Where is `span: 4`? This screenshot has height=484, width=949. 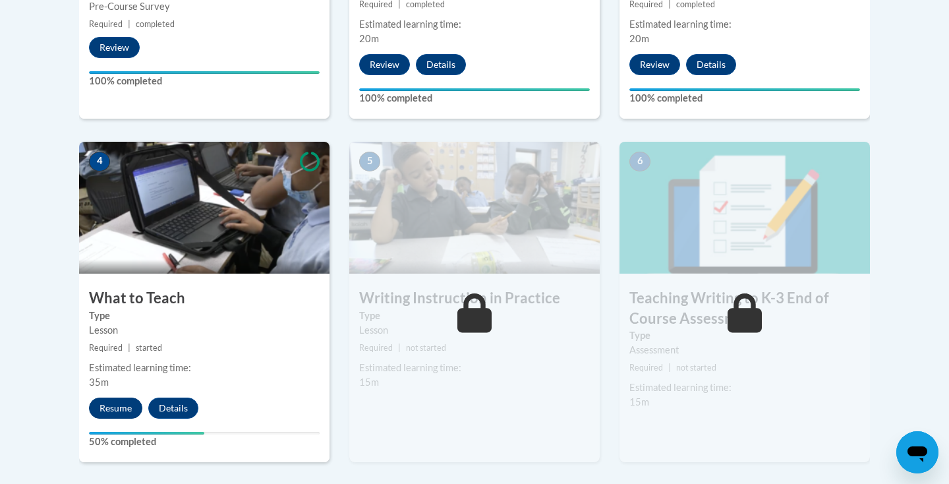
span: 4 is located at coordinates (99, 161).